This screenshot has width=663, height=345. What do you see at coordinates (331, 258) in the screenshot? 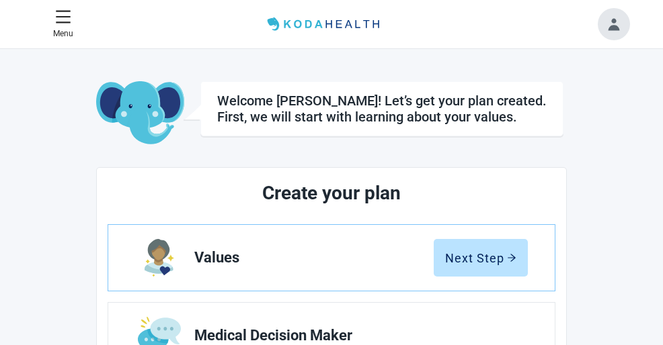
I see `a: Edit Values section` at bounding box center [331, 258].